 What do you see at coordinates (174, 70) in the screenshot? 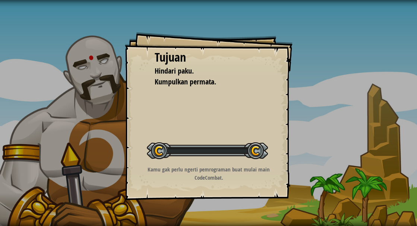
I see `span: Hindari paku.` at bounding box center [174, 70].